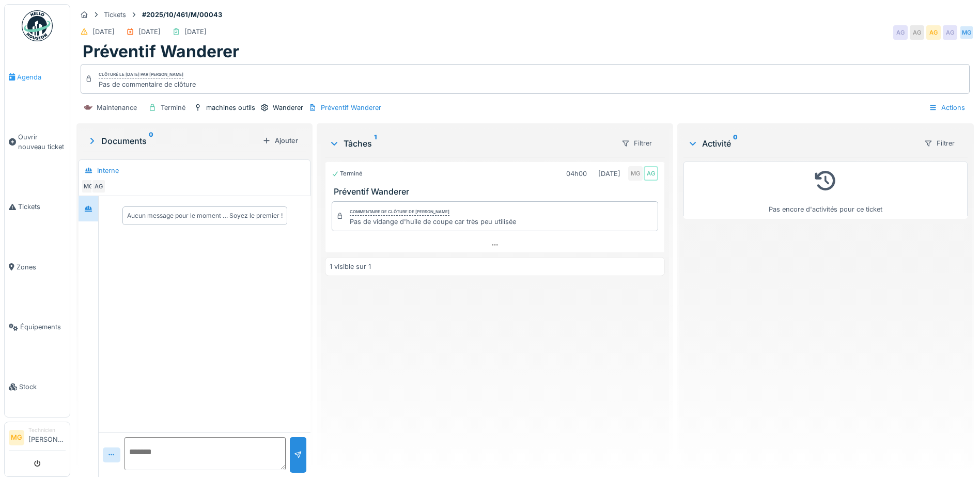 This screenshot has height=481, width=980. What do you see at coordinates (825, 190) in the screenshot?
I see `div: Pas encore d'activités pour ce ticket` at bounding box center [825, 190].